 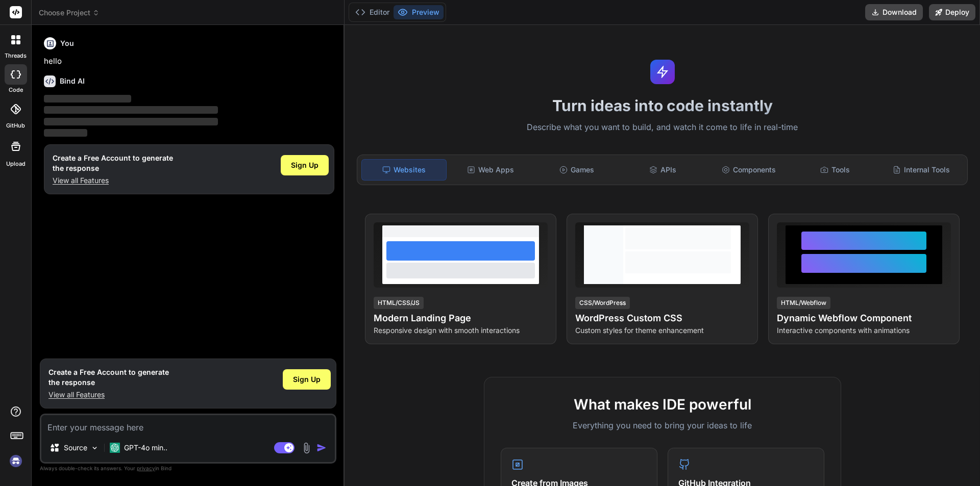 What do you see at coordinates (187, 468) in the screenshot?
I see `p: Always double-check its answers. Your in Bind` at bounding box center [187, 468].